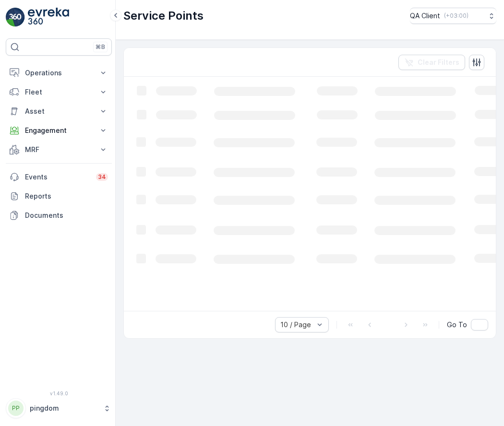  I want to click on button: Operations, so click(59, 73).